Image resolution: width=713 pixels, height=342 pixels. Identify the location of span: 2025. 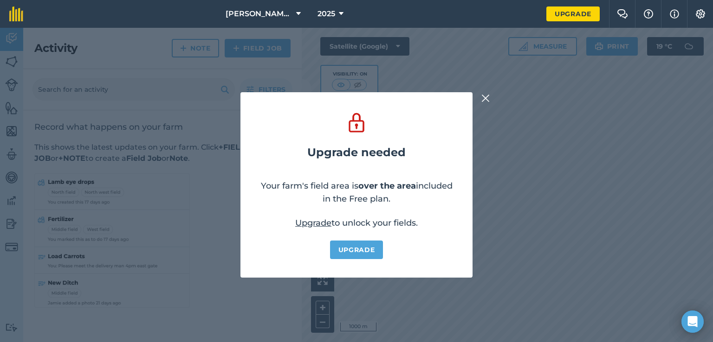
(326, 14).